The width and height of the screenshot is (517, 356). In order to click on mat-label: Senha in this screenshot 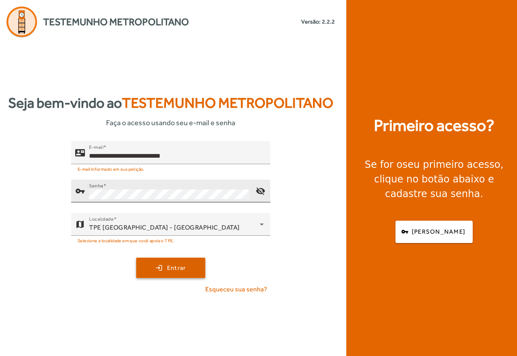, I will do `click(96, 186)`.